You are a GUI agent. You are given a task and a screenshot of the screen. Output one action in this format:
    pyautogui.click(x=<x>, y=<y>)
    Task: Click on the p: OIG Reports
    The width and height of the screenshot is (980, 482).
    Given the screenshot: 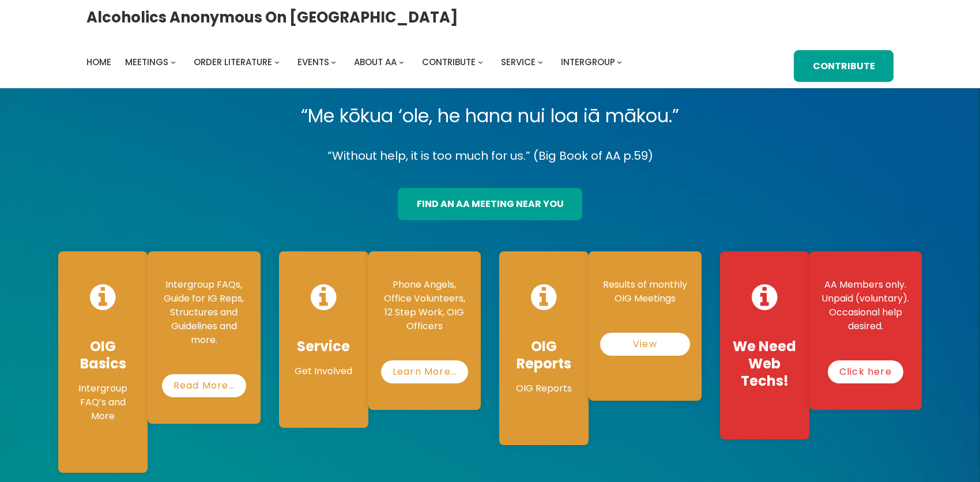 What is the action you would take?
    pyautogui.click(x=544, y=388)
    